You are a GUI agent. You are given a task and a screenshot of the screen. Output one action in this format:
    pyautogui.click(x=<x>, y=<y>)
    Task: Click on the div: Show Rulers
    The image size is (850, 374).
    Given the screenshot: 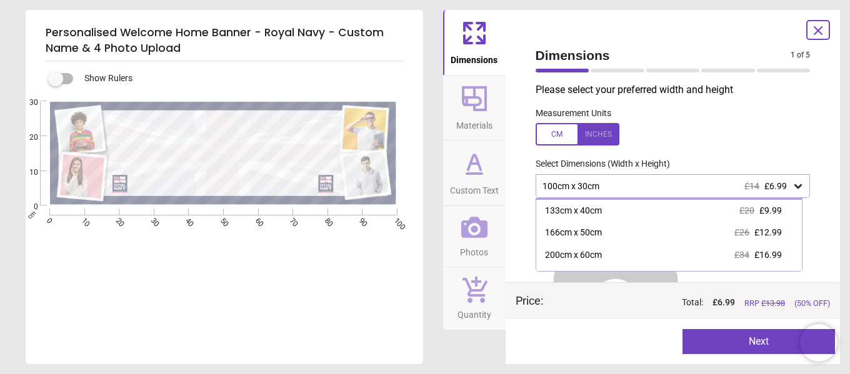 What is the action you would take?
    pyautogui.click(x=239, y=79)
    